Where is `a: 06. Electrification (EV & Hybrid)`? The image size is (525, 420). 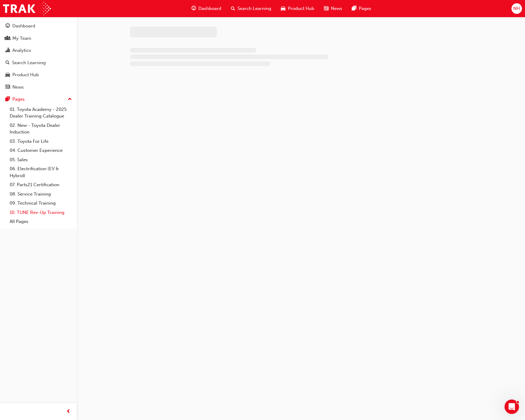 a: 06. Electrification (EV & Hybrid) is located at coordinates (40, 172).